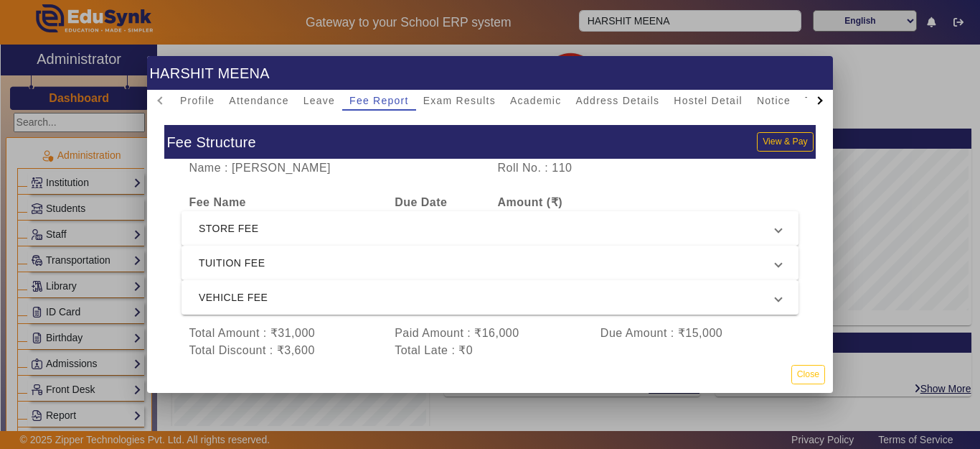 This screenshot has height=449, width=980. Describe the element at coordinates (284, 350) in the screenshot. I see `div: Total Discount : ₹3,600` at that location.